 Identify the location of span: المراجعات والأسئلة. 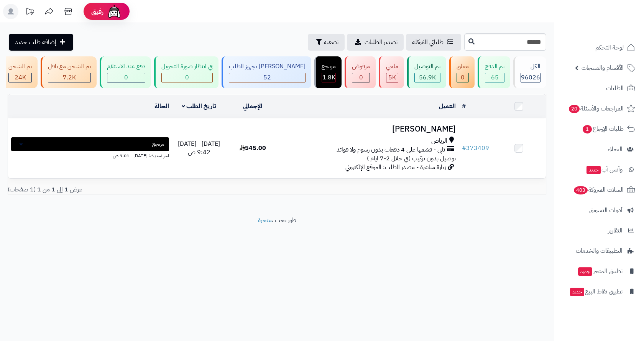
(596, 109).